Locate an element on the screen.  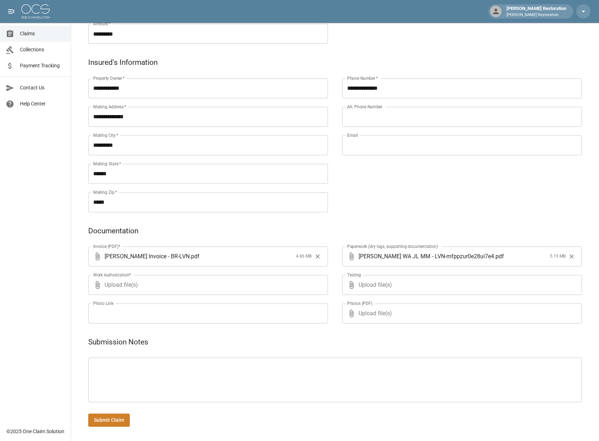
span: Contact Us is located at coordinates (42, 88).